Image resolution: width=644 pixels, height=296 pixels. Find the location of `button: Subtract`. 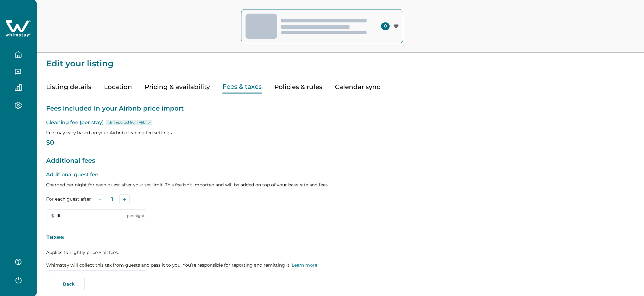

button: Subtract is located at coordinates (100, 199).